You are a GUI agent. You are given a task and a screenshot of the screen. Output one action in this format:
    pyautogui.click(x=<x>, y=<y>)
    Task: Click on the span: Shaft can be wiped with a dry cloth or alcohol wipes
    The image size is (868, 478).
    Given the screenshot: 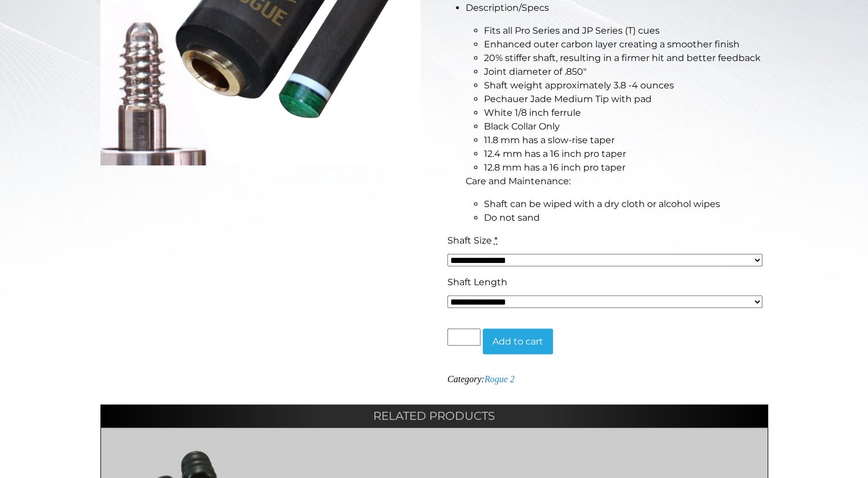 What is the action you would take?
    pyautogui.click(x=602, y=204)
    